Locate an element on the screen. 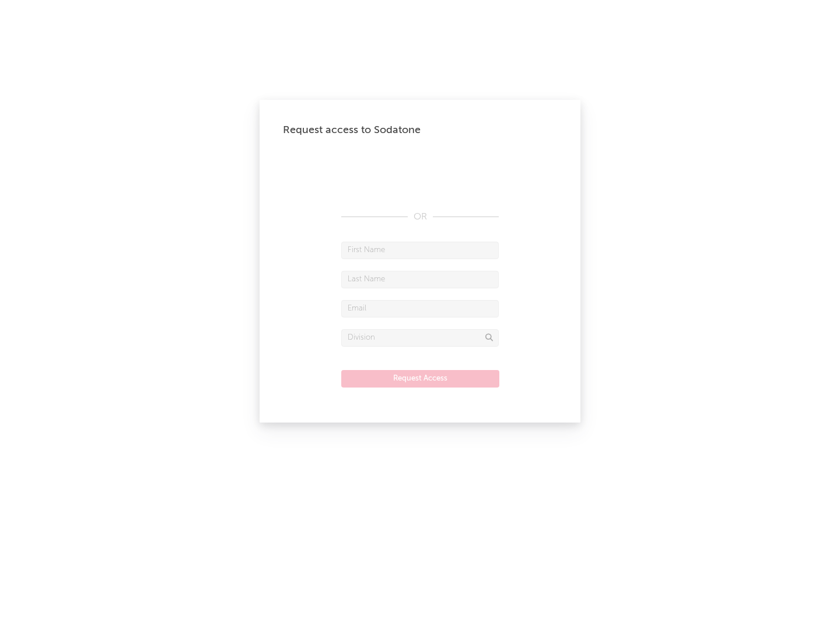  div: OR is located at coordinates (420, 217).